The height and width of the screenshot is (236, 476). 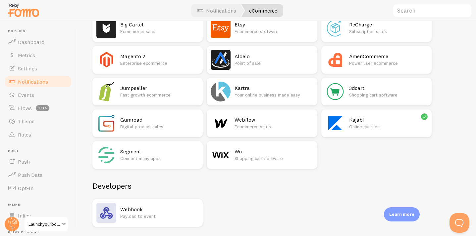 What do you see at coordinates (388, 63) in the screenshot?
I see `p: Power user ecommerce` at bounding box center [388, 63].